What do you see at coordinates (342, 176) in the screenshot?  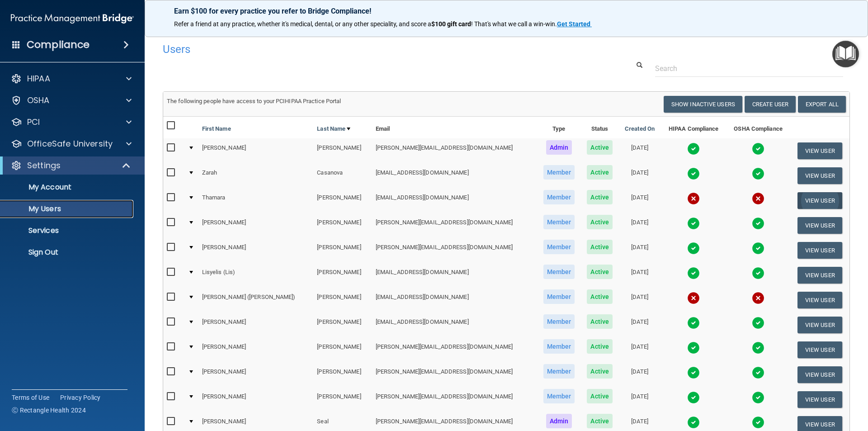 I see `td: Casanova` at bounding box center [342, 176].